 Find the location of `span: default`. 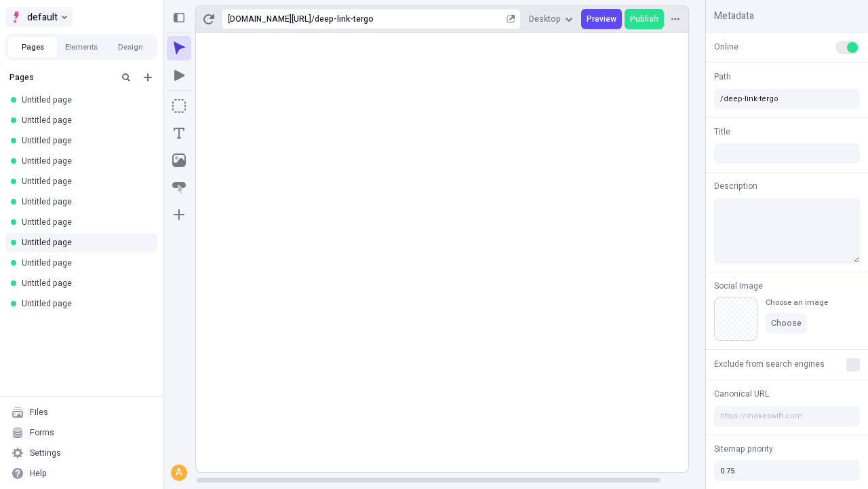

span: default is located at coordinates (42, 17).